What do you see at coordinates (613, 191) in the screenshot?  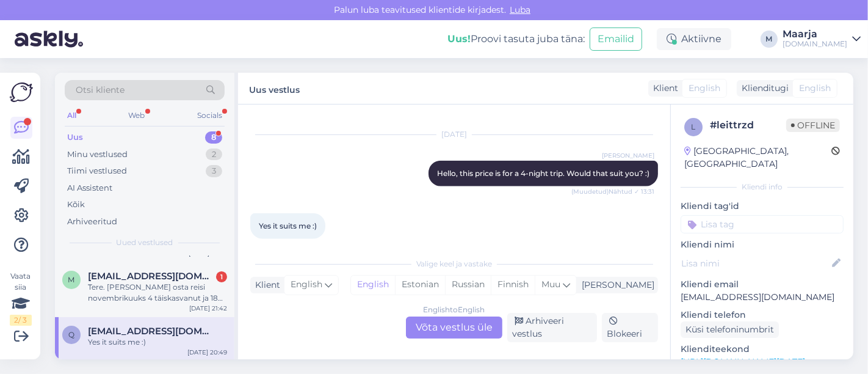 I see `span: (Muudetud) Nähtud ✓ 13:31` at bounding box center [613, 191].